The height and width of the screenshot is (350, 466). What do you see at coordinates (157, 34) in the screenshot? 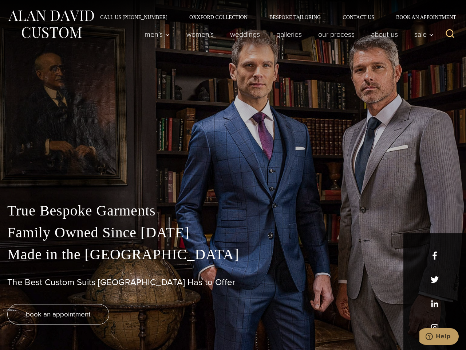
I see `button: Men’s sub menu toggle` at bounding box center [157, 34].